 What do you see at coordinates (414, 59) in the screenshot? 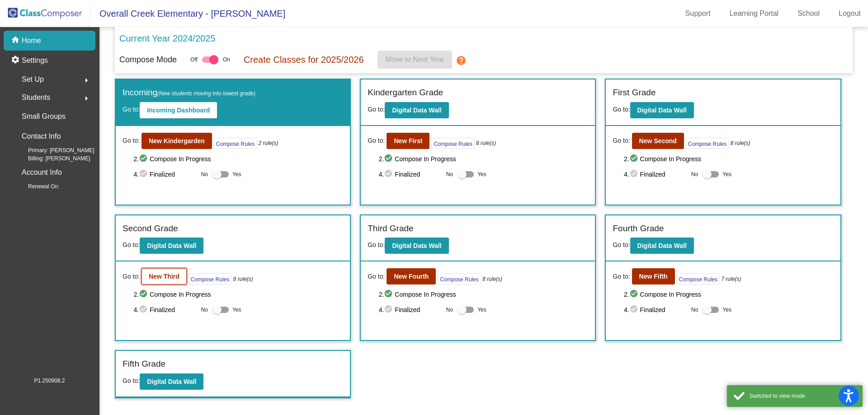
I see `span: Move to Next Year` at bounding box center [414, 59].